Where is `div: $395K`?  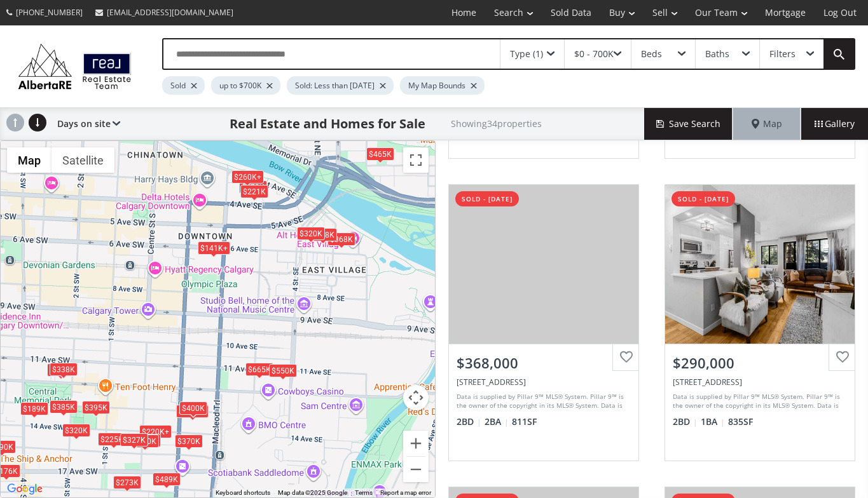 div: $395K is located at coordinates (95, 407).